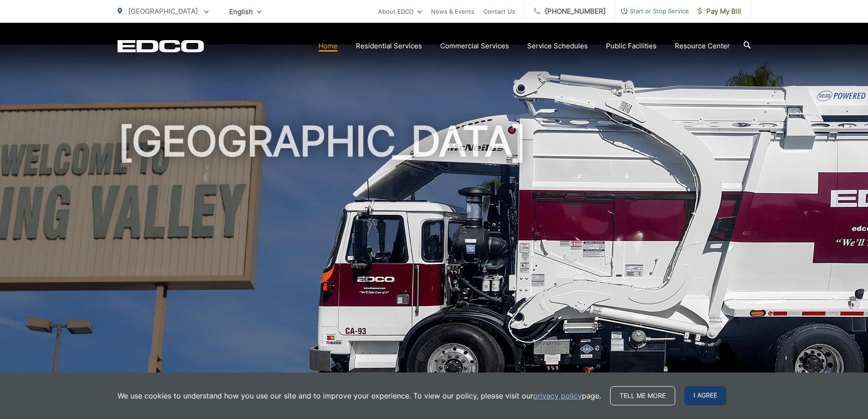  Describe the element at coordinates (702, 46) in the screenshot. I see `a: Resource Center` at that location.